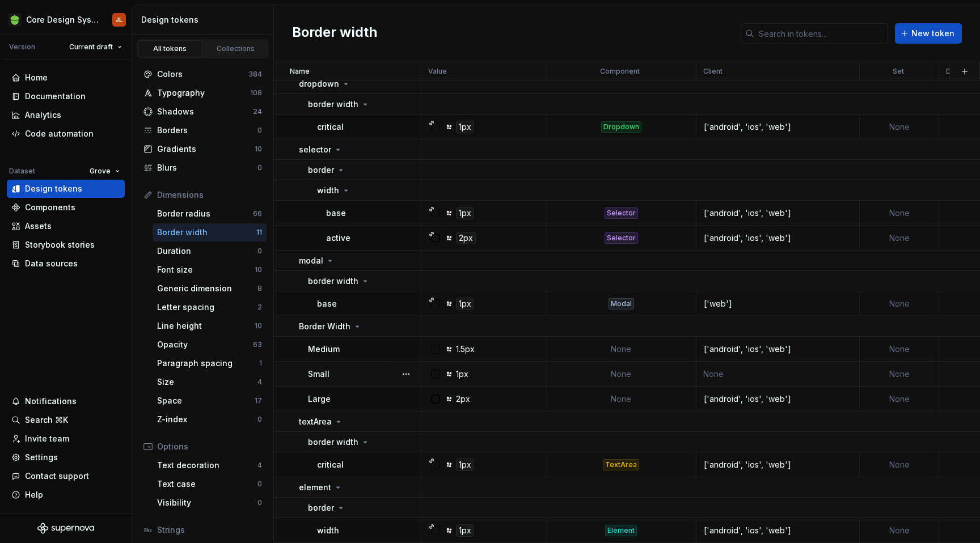 The image size is (980, 543). I want to click on div: Border radius, so click(205, 214).